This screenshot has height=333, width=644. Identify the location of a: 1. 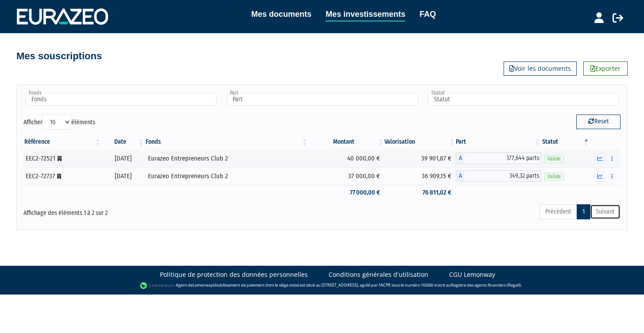
(583, 212).